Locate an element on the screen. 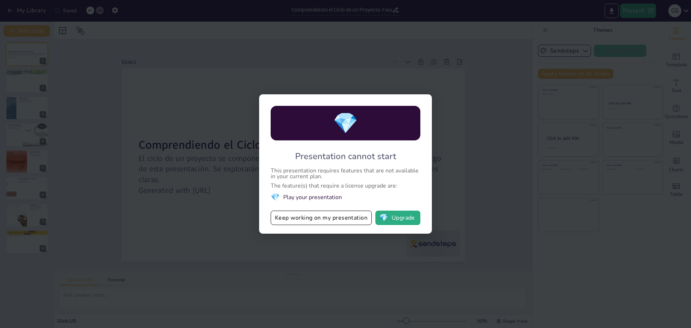 This screenshot has width=691, height=328. button: diamondUpgrade is located at coordinates (398, 218).